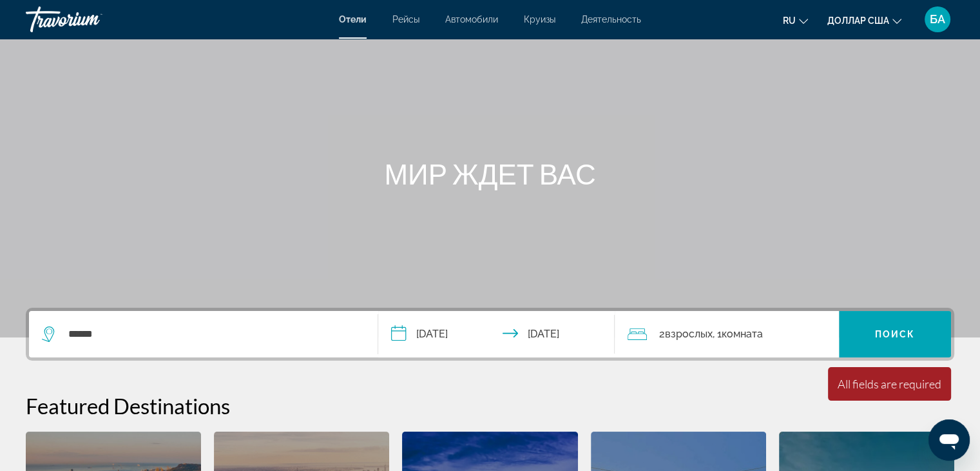 The width and height of the screenshot is (980, 471). I want to click on button: Изменить язык, so click(795, 20).